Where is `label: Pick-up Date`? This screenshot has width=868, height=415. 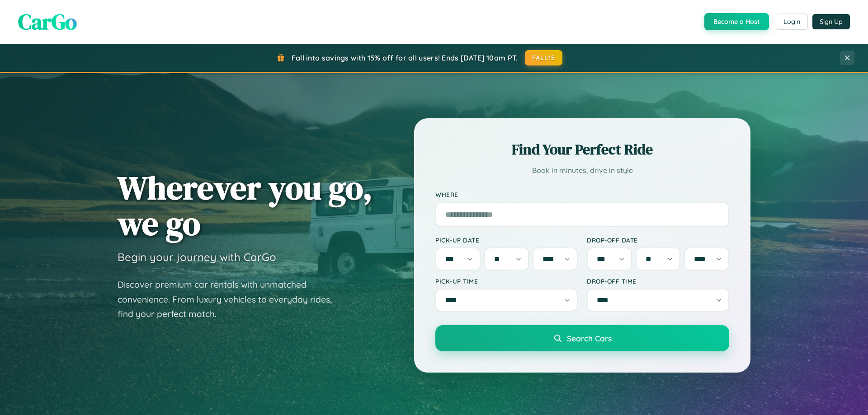 label: Pick-up Date is located at coordinates (506, 240).